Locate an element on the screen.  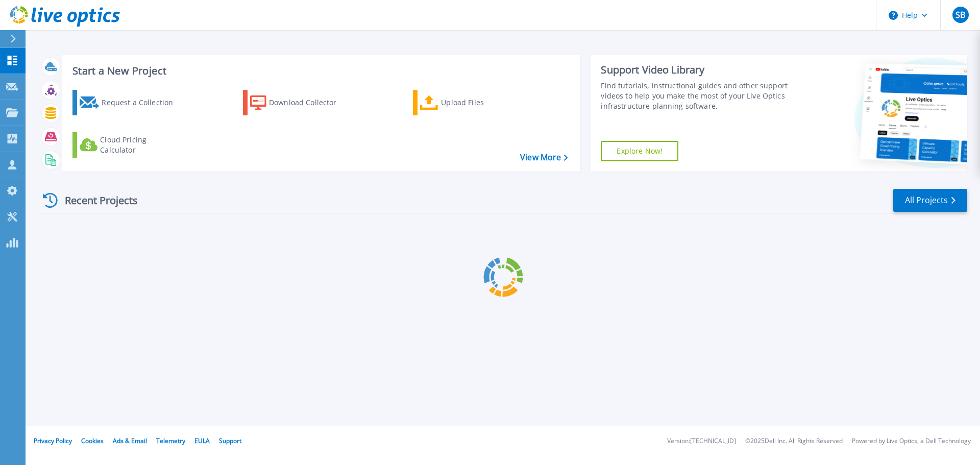
a: Explore Now! is located at coordinates (639, 151).